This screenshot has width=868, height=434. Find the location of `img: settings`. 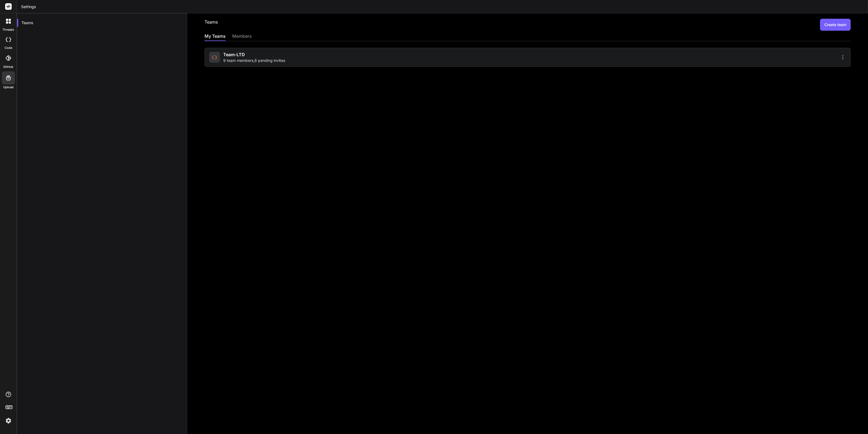

img: settings is located at coordinates (8, 421).